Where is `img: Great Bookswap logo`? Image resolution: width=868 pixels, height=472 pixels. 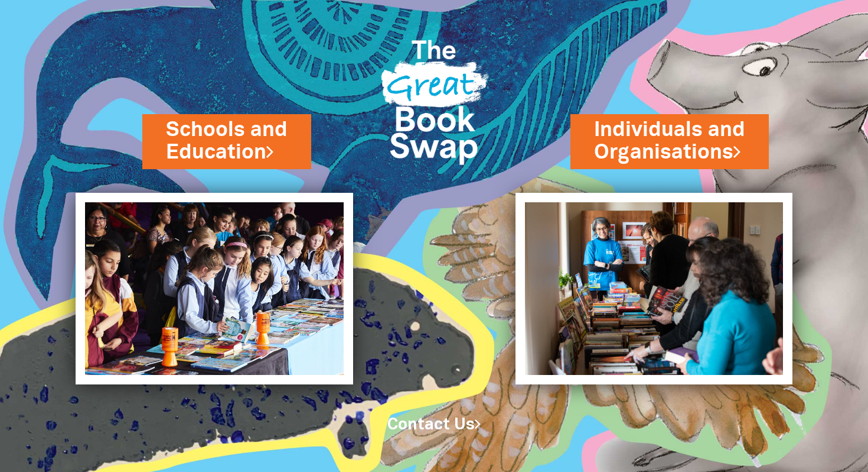 img: Great Bookswap logo is located at coordinates (434, 98).